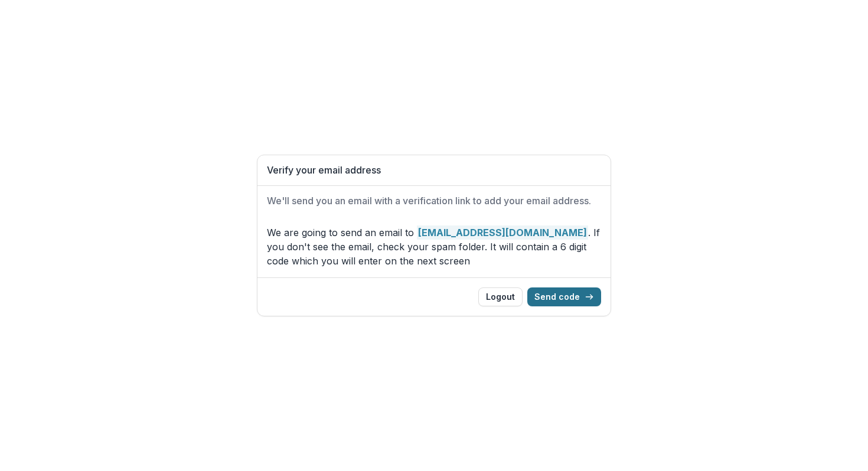  What do you see at coordinates (500, 297) in the screenshot?
I see `button: Logout` at bounding box center [500, 297].